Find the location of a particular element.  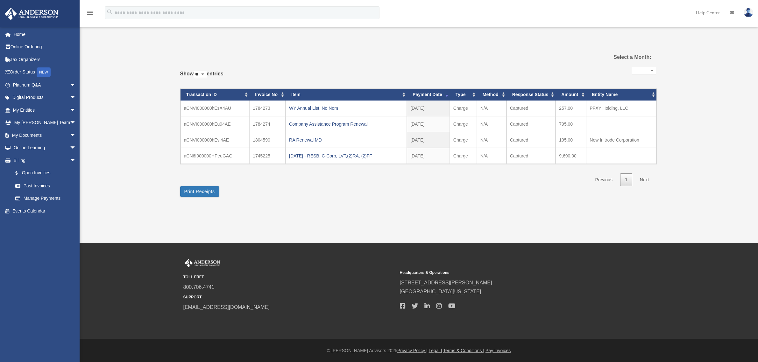

td: 9,690.00 is located at coordinates (571, 156).